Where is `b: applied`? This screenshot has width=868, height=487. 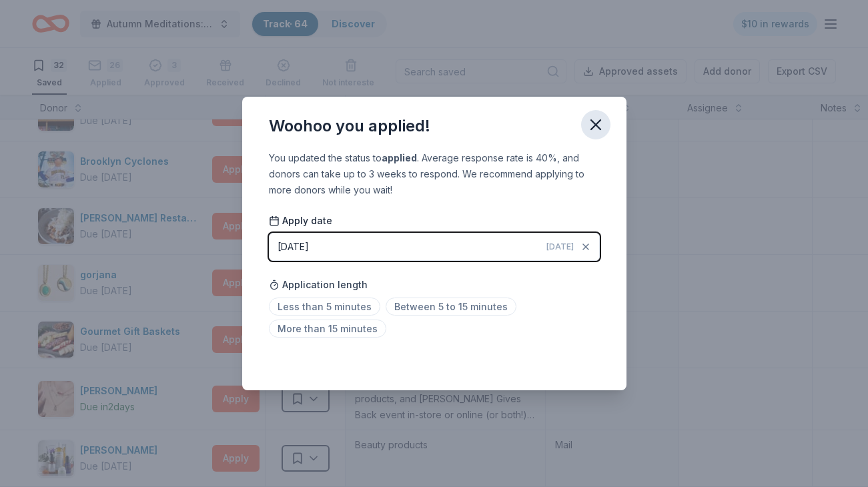
b: applied is located at coordinates (399, 157).